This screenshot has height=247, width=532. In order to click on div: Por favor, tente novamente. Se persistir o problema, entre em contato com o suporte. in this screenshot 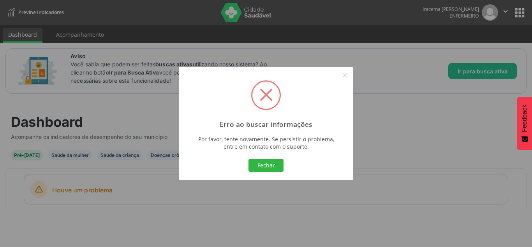, I will do `click(266, 143)`.